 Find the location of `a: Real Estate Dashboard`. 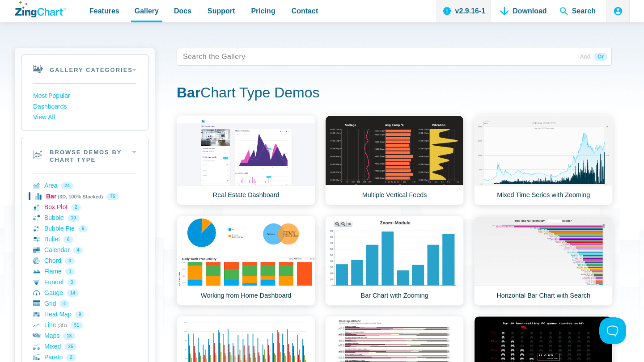

a: Real Estate Dashboard is located at coordinates (246, 160).